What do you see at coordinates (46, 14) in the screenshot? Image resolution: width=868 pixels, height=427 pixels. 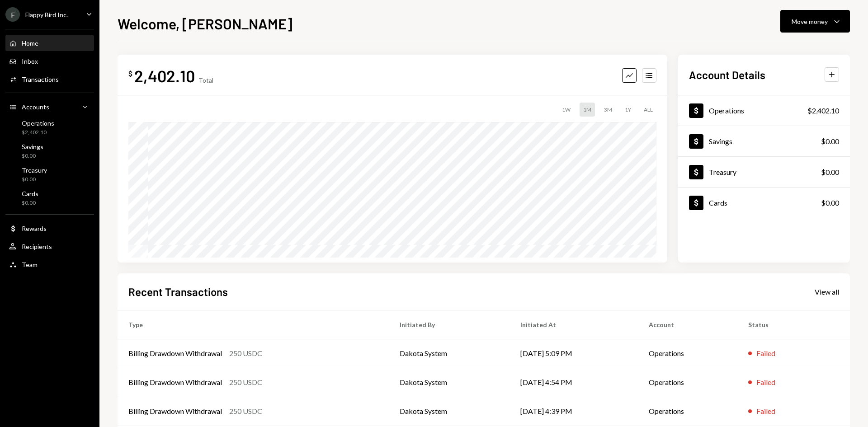 I see `div: Flappy Bird Inc.` at bounding box center [46, 14].